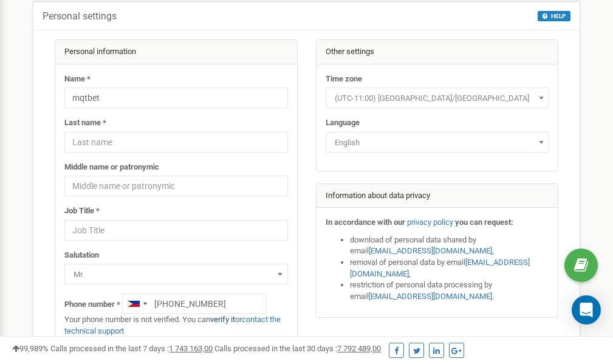  I want to click on p: Your phone number is not verified. You can or, so click(176, 325).